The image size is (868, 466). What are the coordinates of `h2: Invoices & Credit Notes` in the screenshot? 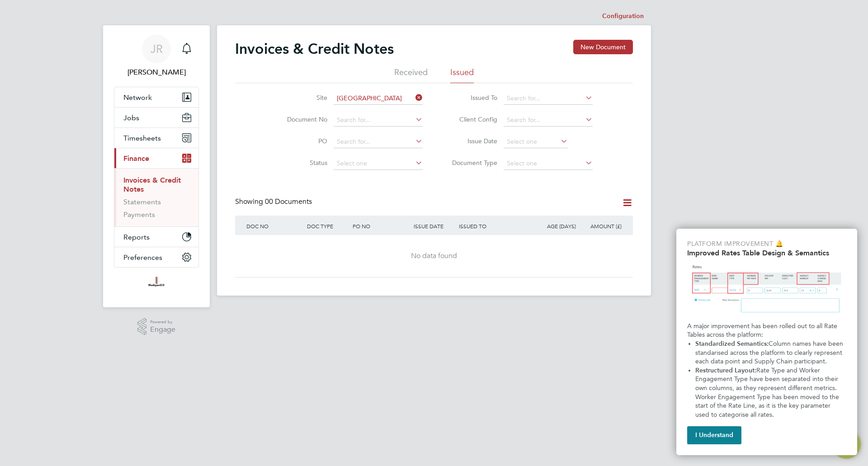 It's located at (314, 49).